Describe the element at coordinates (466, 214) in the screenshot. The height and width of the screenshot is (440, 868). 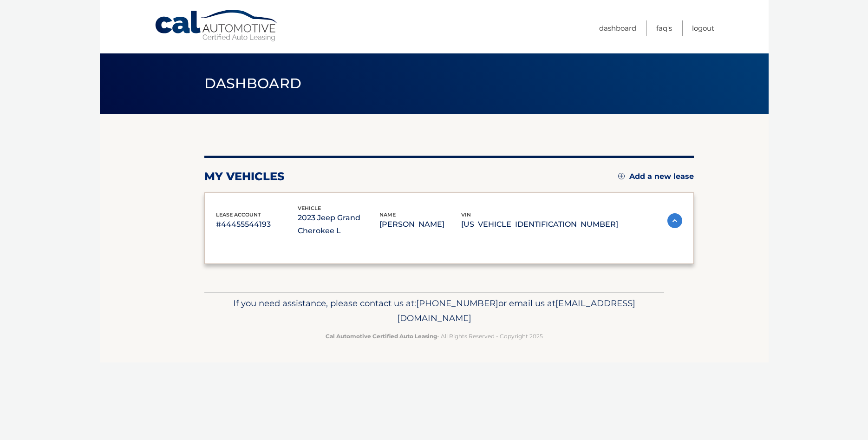
I see `span: vin` at that location.